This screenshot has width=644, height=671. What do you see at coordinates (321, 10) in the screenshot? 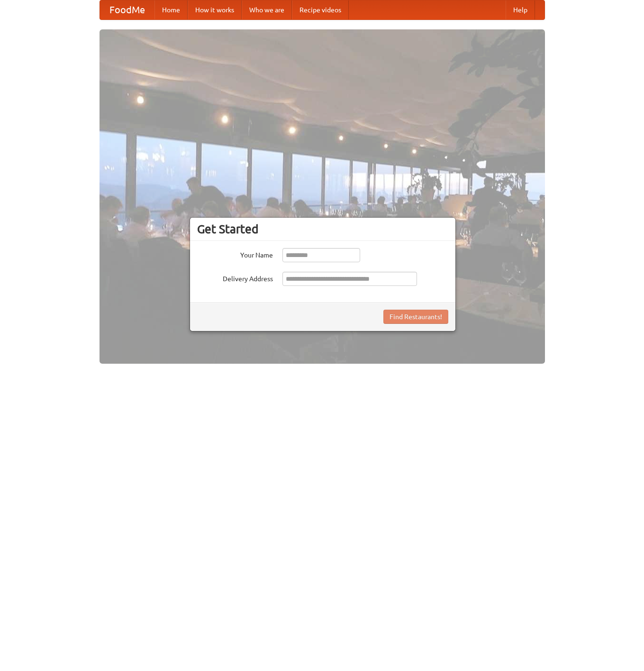
I see `a: Recipe videos` at bounding box center [321, 10].